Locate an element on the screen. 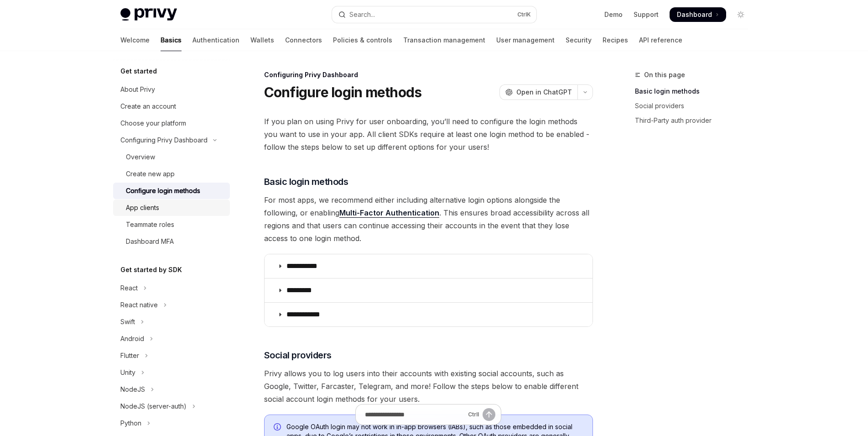 The image size is (868, 436). a: Third-Party auth provider is located at coordinates (695, 120).